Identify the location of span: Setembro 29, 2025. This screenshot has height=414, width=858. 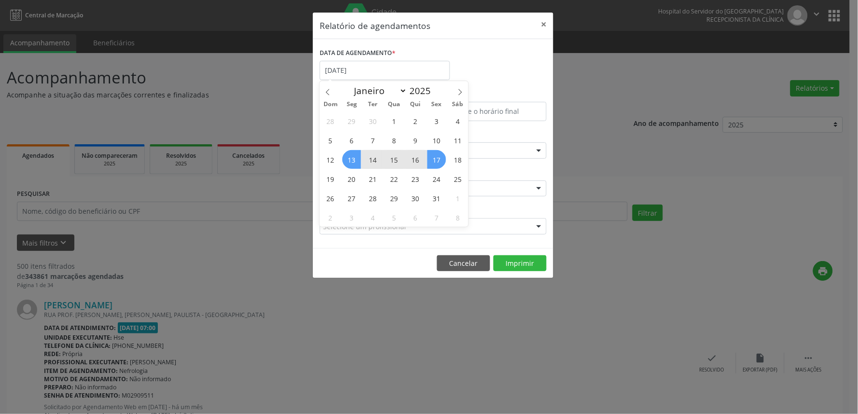
(352, 121).